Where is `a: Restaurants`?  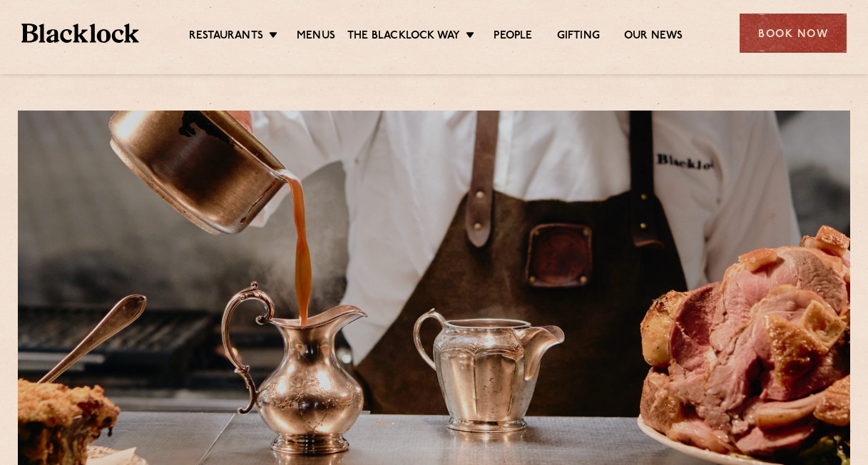
a: Restaurants is located at coordinates (226, 38).